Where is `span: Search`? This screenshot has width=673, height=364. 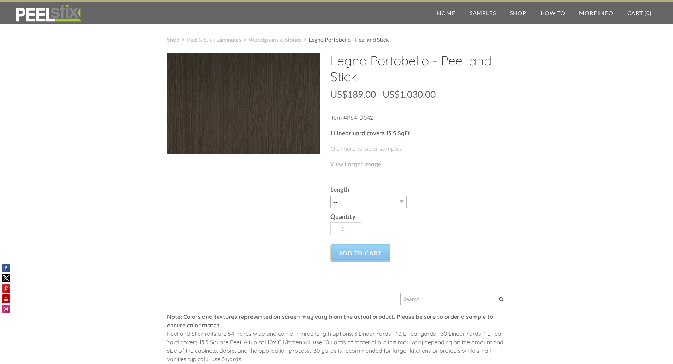
span: Search is located at coordinates (501, 299).